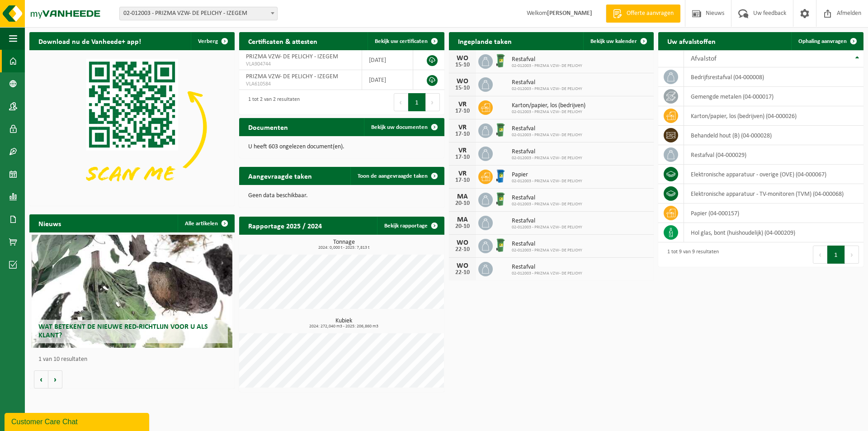 The height and width of the screenshot is (431, 868). Describe the element at coordinates (547, 175) in the screenshot. I see `span: Papier` at that location.